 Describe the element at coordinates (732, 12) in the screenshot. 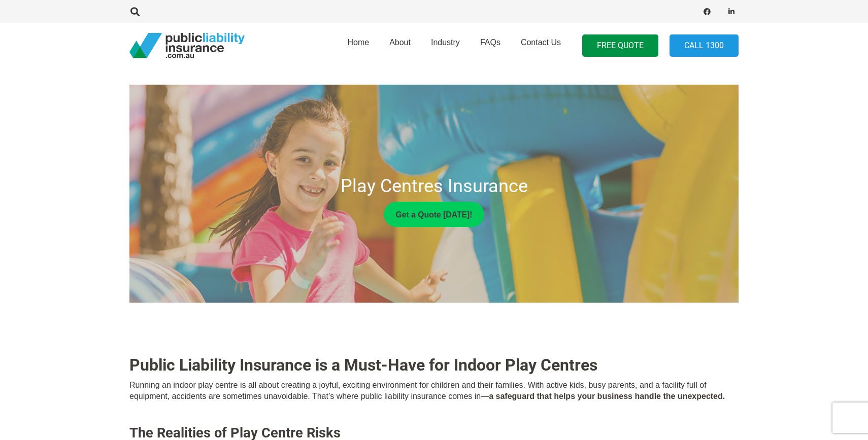

I see `a: LinkedIn` at that location.